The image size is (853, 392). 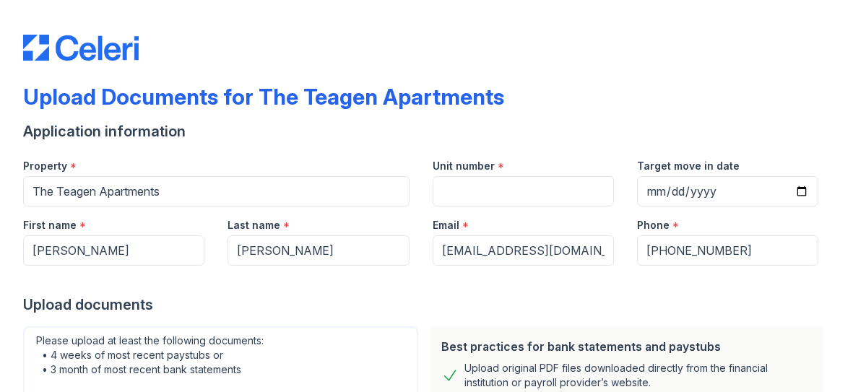 I want to click on div: Upload Documents for The Teagen Apartments, so click(x=264, y=97).